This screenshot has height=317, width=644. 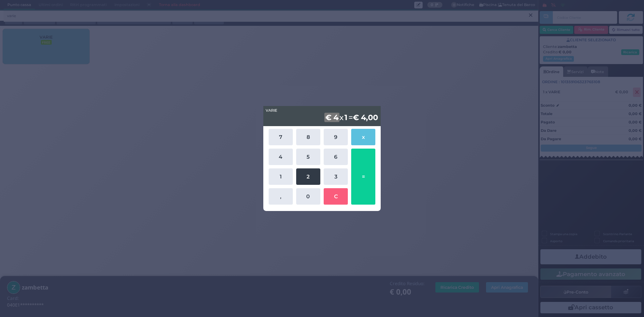 I want to click on button: 2, so click(x=308, y=177).